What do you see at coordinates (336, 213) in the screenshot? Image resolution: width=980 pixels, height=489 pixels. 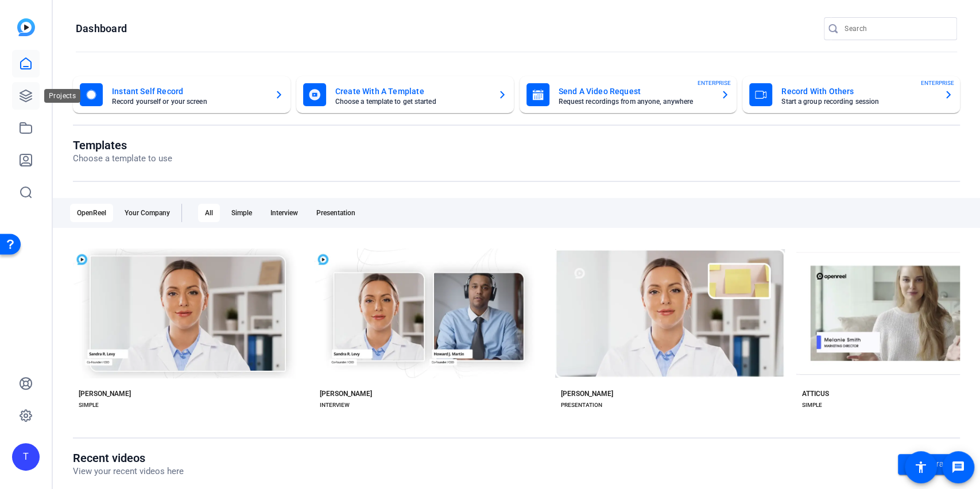 I see `div: Presentation` at bounding box center [336, 213].